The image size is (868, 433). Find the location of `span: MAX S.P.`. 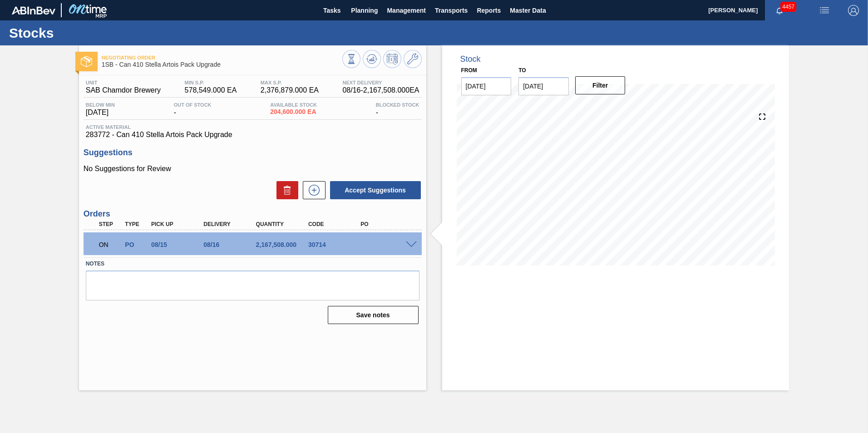

span: MAX S.P. is located at coordinates (290, 82).